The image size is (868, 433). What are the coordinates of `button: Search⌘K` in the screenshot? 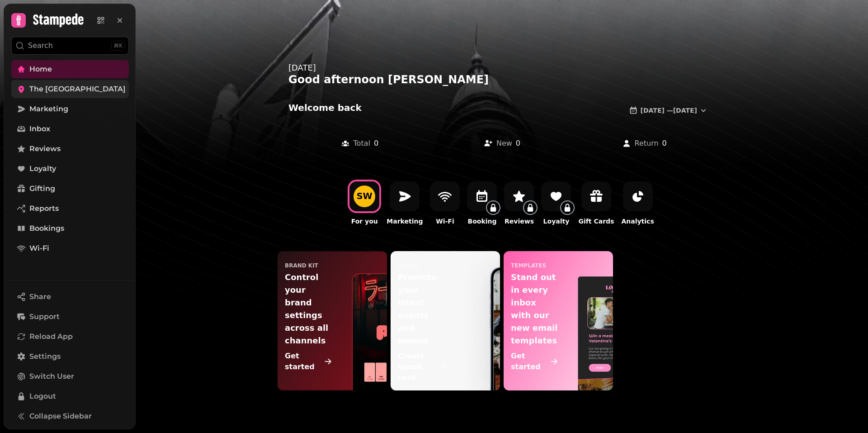 It's located at (70, 46).